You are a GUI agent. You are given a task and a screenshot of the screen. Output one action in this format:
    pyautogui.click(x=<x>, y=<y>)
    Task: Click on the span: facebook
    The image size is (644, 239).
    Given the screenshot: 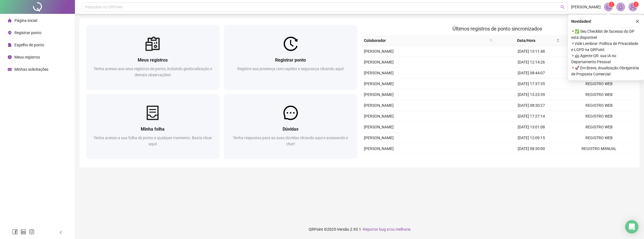 What is the action you would take?
    pyautogui.click(x=15, y=232)
    